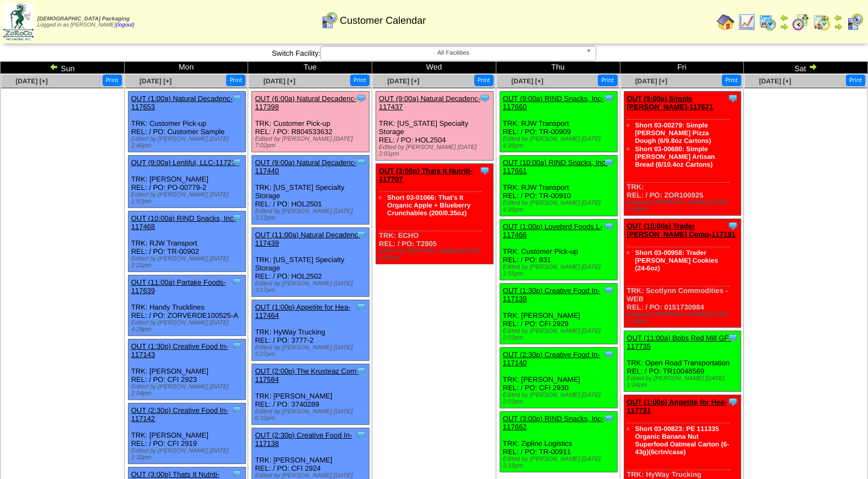 This screenshot has width=868, height=479. I want to click on div: TRK: ECHO REL: / PO: T2905, so click(435, 214).